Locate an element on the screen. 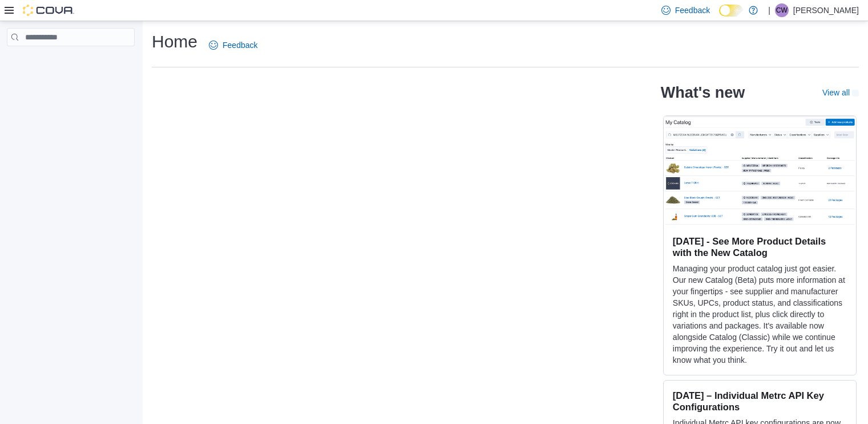  span: Dark Mode is located at coordinates (718, 17).